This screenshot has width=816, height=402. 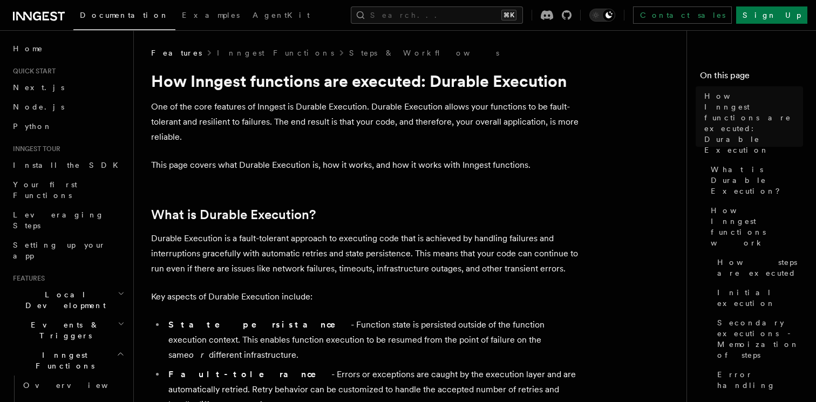 I want to click on a: Your first Functions, so click(x=67, y=190).